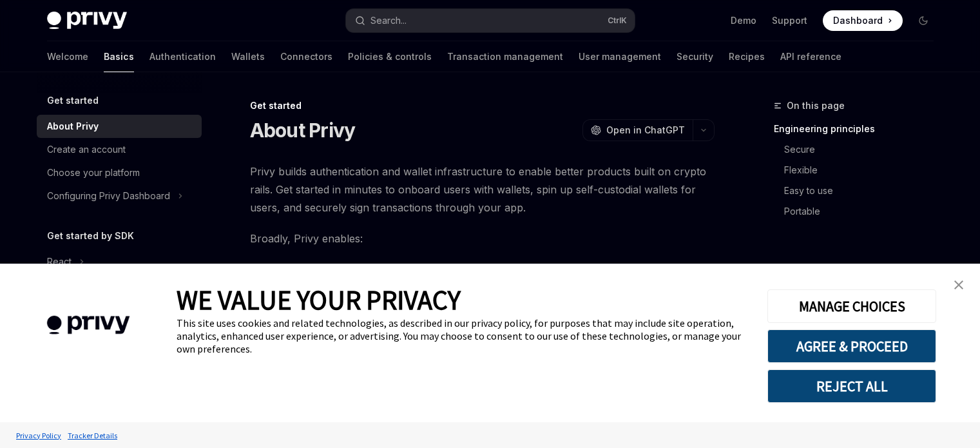 This screenshot has height=448, width=980. Describe the element at coordinates (248, 57) in the screenshot. I see `a: Wallets` at that location.